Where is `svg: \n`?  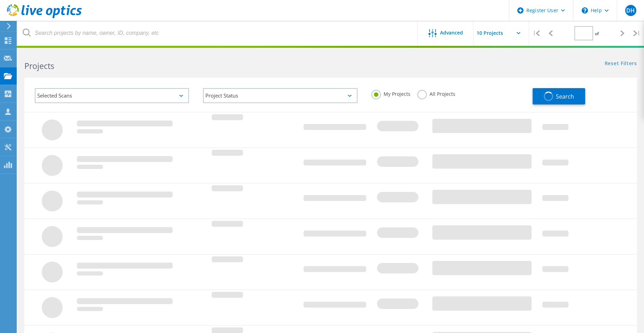 svg: \n is located at coordinates (585, 10).